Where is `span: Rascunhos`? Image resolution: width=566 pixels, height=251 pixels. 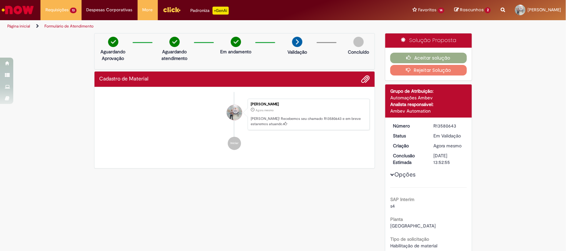 span: Rascunhos is located at coordinates (472, 10).